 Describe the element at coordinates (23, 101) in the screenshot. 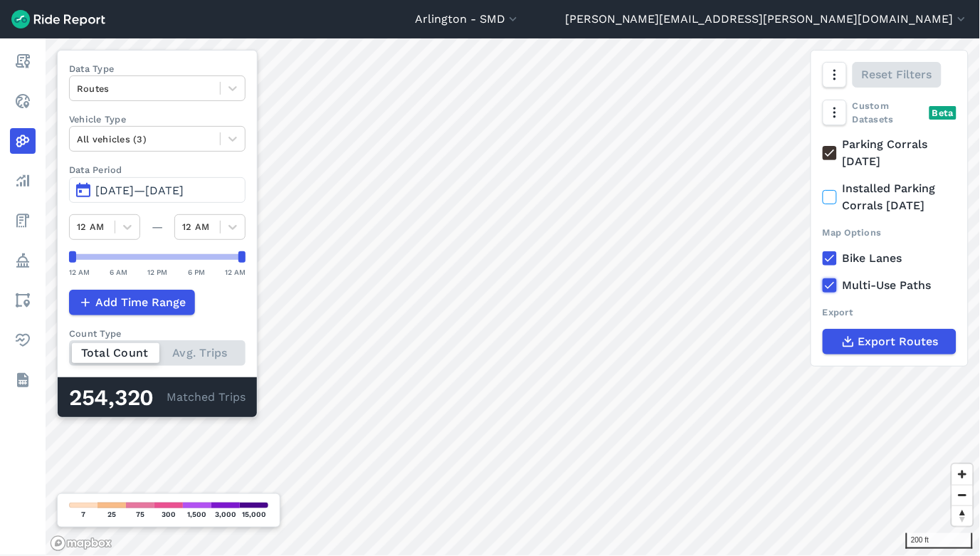

I see `a: Realtime` at that location.